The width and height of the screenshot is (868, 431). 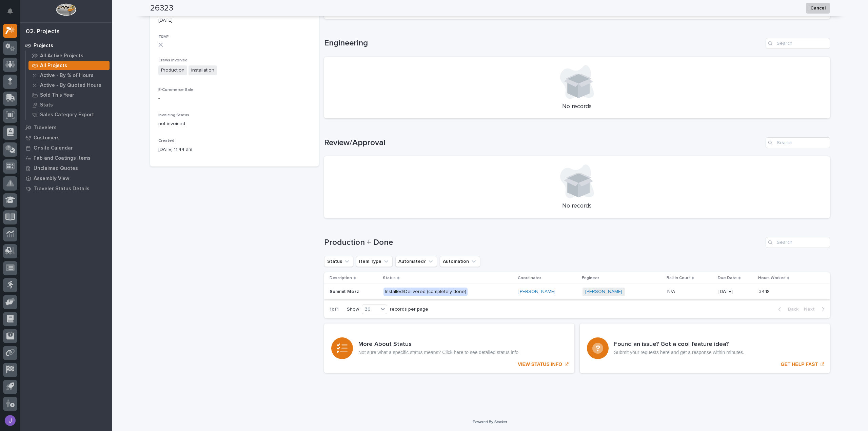 I want to click on button: Next, so click(x=815, y=310).